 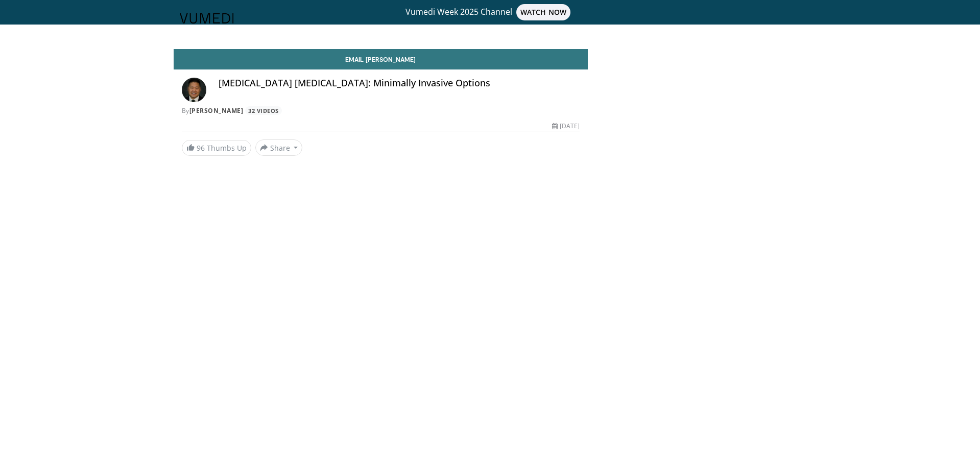 What do you see at coordinates (207, 18) in the screenshot?
I see `img: VuMedi Logo` at bounding box center [207, 18].